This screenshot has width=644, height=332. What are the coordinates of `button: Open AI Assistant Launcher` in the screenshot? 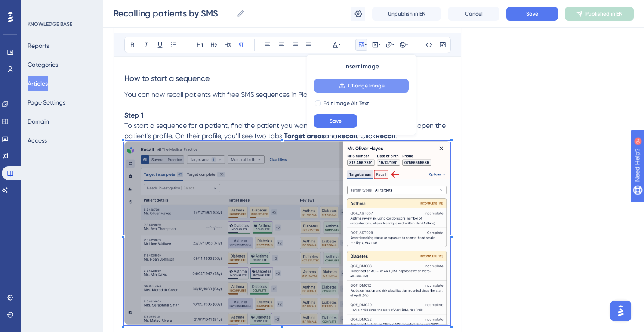 It's located at (13, 13).